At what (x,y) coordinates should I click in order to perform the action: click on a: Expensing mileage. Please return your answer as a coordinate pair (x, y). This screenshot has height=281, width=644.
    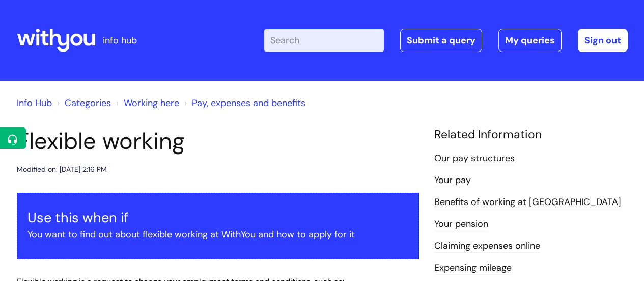
    Looking at the image, I should click on (473, 268).